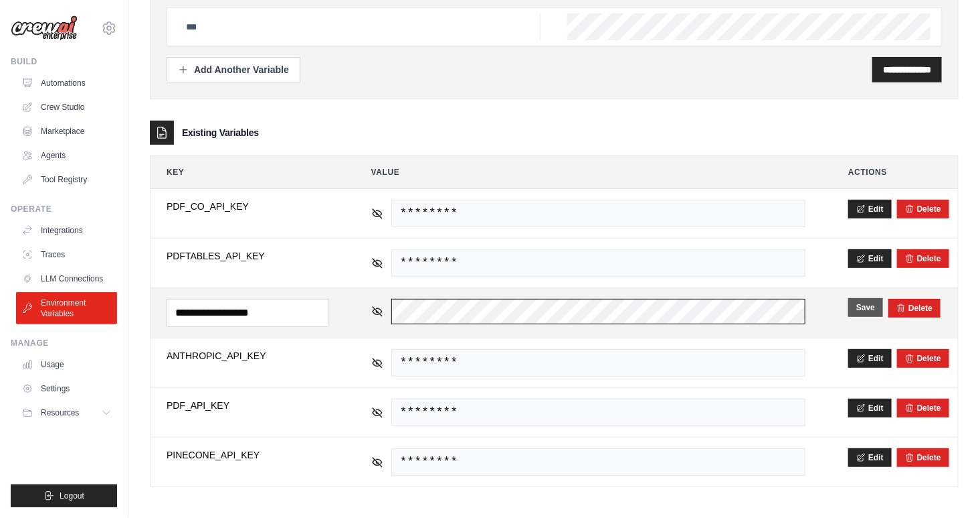 This screenshot has height=518, width=980. What do you see at coordinates (248, 356) in the screenshot?
I see `span: ANTHROPIC_API_KEY` at bounding box center [248, 356].